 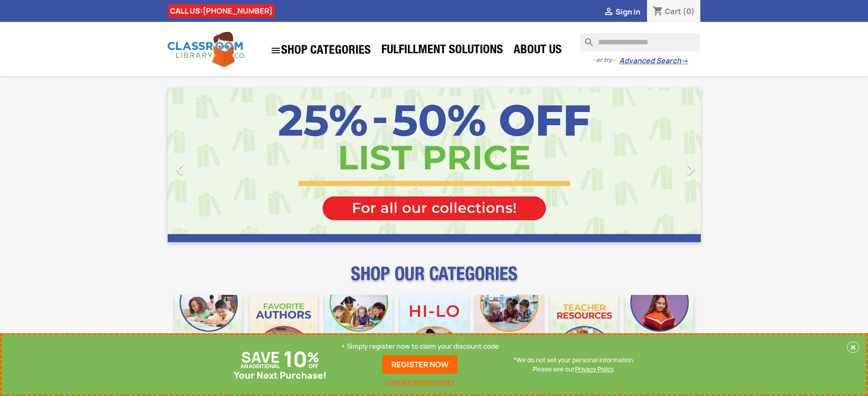 I want to click on span: - or try -, so click(x=606, y=60).